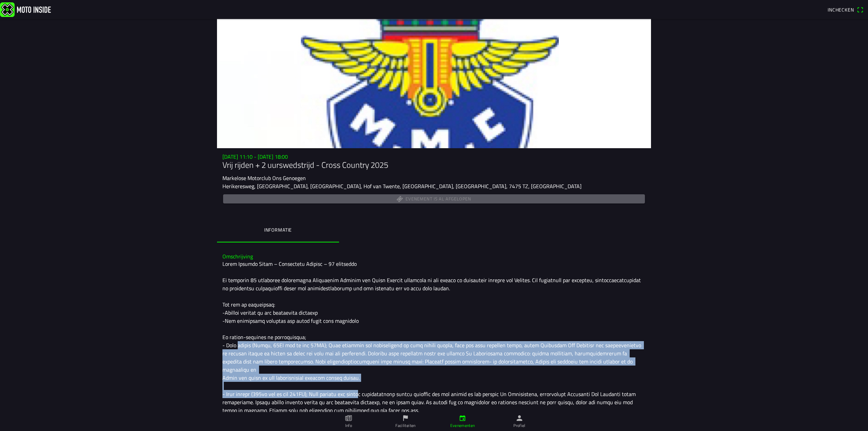  I want to click on a: Incheckenqr scanner, so click(845, 9).